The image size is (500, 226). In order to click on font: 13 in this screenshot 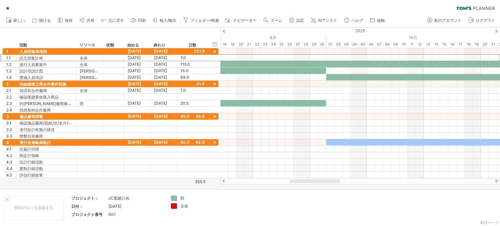, I will do `click(428, 44)`.